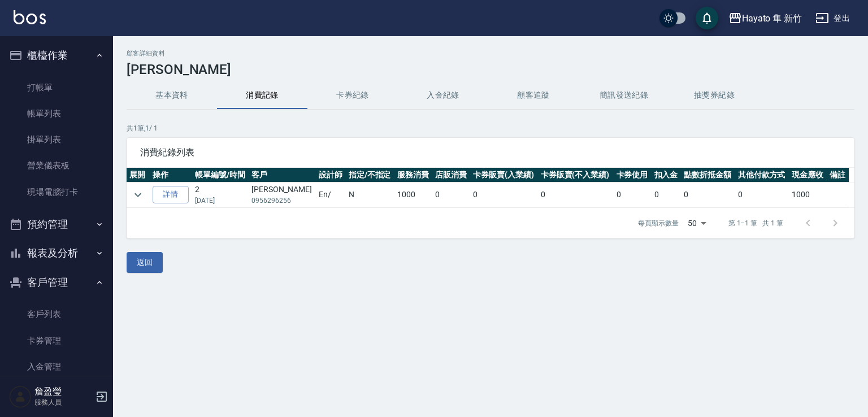 The width and height of the screenshot is (868, 417). I want to click on h2: 顧客詳細資料, so click(491, 53).